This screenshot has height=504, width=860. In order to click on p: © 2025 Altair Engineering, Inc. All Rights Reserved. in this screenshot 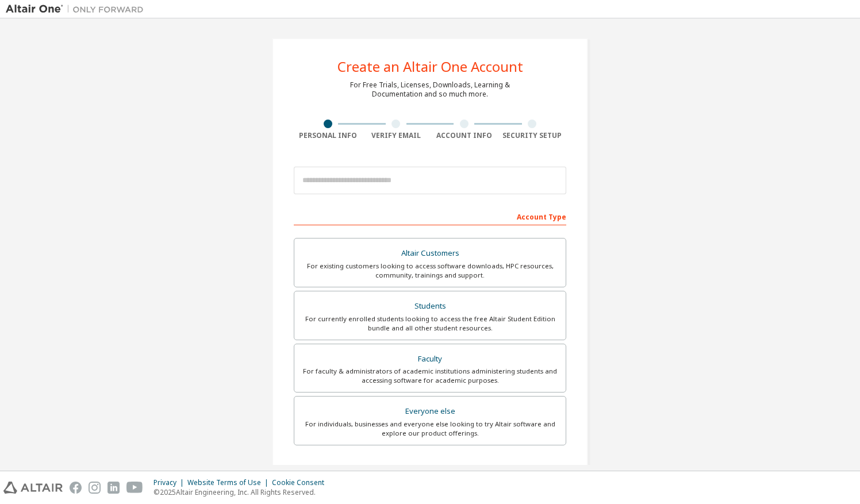, I will do `click(242, 492)`.